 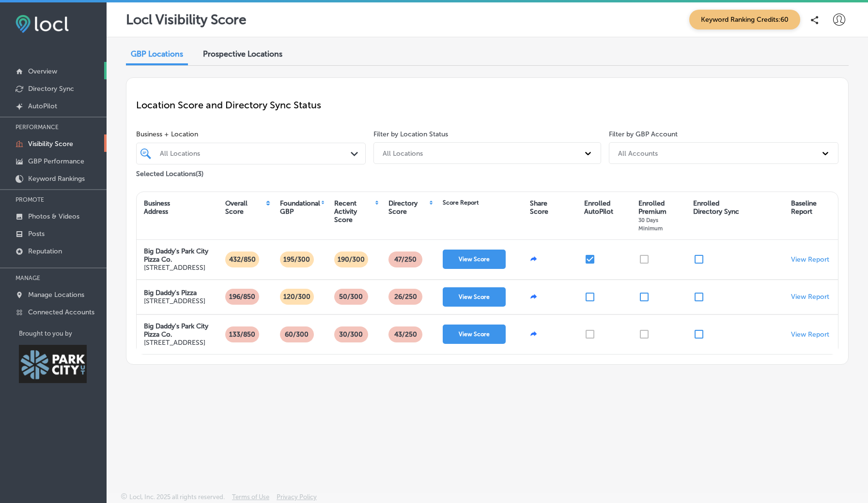 I want to click on strong: Big Daddy's Pizza, so click(x=170, y=293).